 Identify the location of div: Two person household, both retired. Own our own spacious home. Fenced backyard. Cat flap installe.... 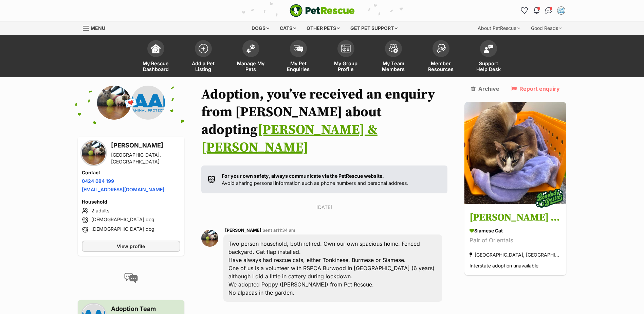
(333, 268).